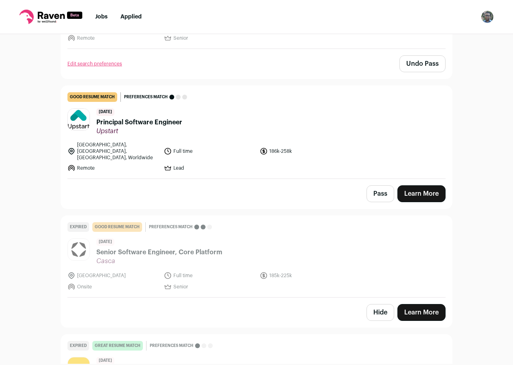  What do you see at coordinates (118, 346) in the screenshot?
I see `div: great resume match` at bounding box center [118, 346].